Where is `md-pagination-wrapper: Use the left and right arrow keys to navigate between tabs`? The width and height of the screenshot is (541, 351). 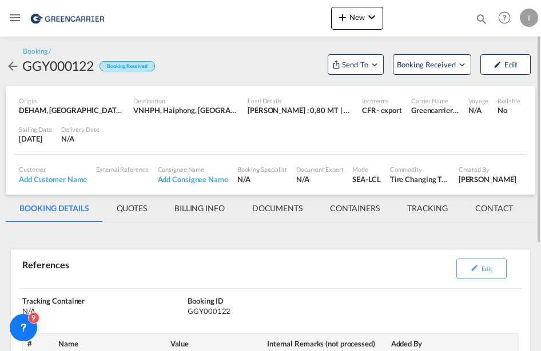
md-pagination-wrapper: Use the left and right arrow keys to navigate between tabs is located at coordinates (266, 209).